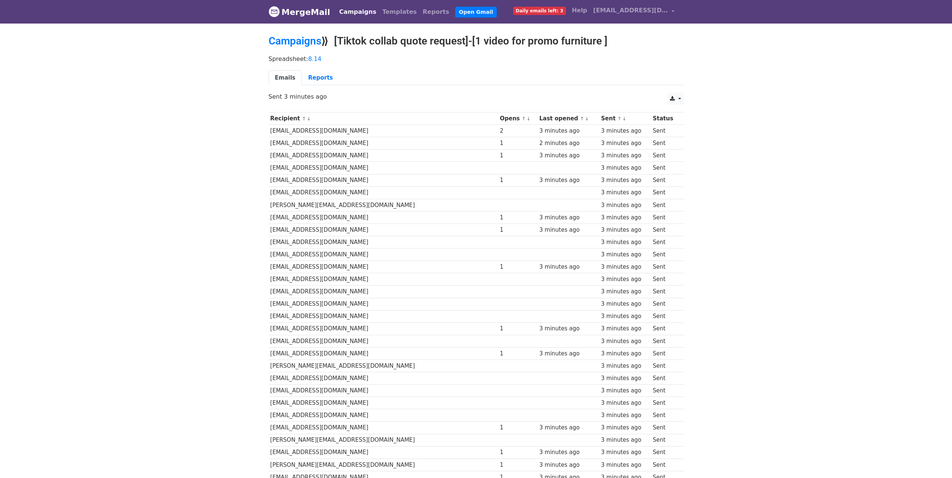  Describe the element at coordinates (517, 119) in the screenshot. I see `th: Opens` at that location.